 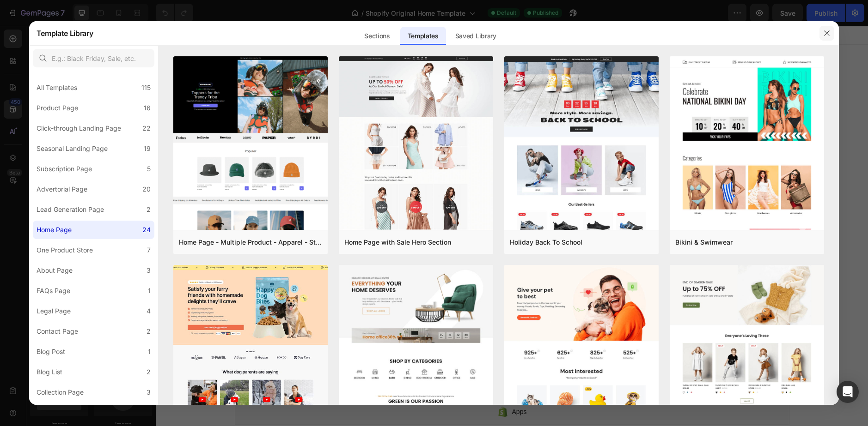 I want to click on div: Advertorial Page, so click(x=62, y=189).